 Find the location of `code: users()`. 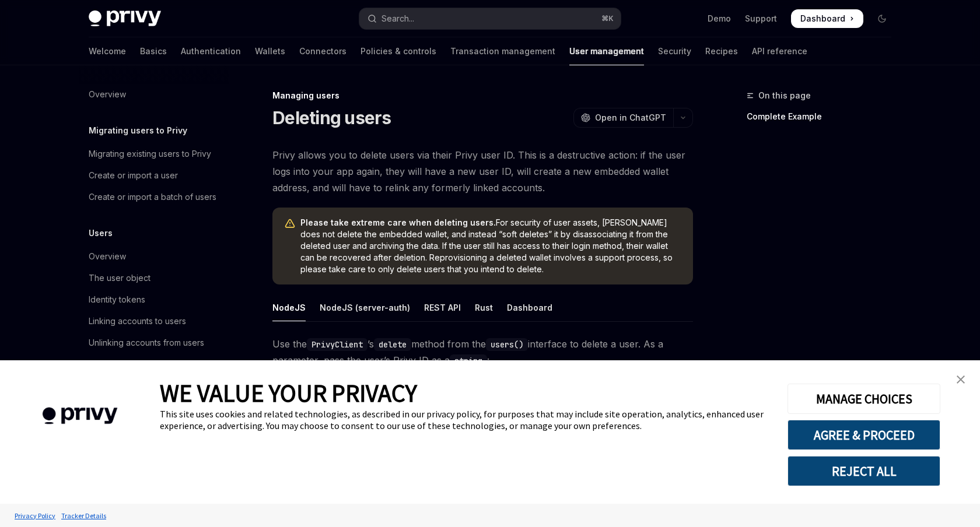

code: users() is located at coordinates (507, 345).